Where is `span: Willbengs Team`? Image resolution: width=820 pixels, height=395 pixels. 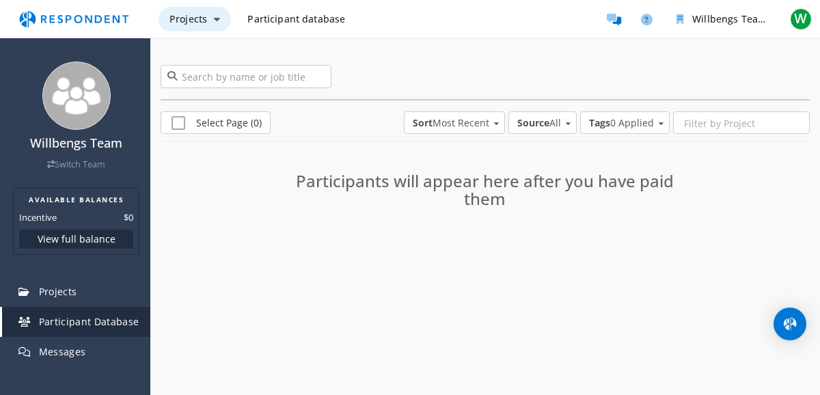 span: Willbengs Team is located at coordinates (729, 18).